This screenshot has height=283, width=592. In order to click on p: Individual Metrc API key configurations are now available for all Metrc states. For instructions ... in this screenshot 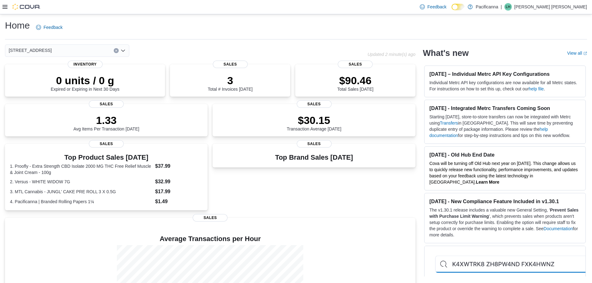, I will do `click(505, 86)`.